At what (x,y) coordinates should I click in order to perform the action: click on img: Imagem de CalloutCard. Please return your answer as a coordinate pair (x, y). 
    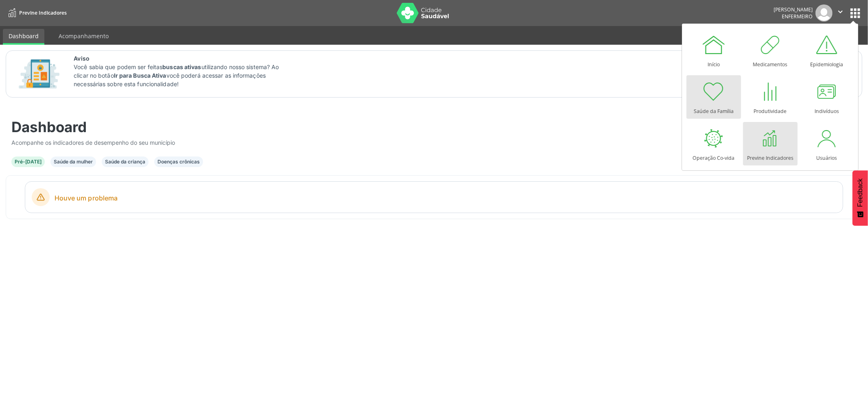
    Looking at the image, I should click on (39, 74).